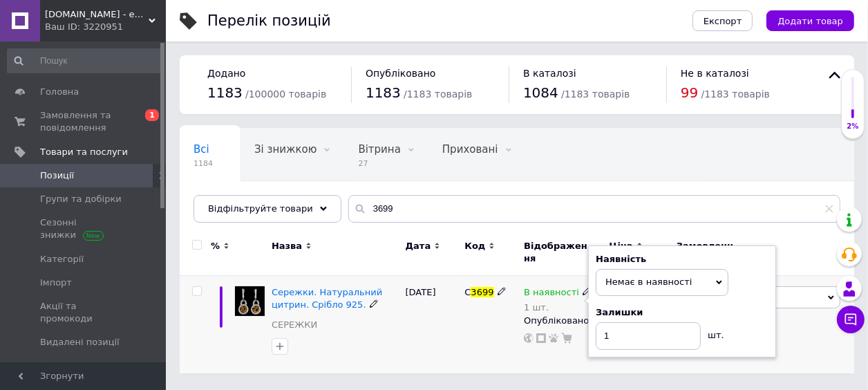  Describe the element at coordinates (261, 208) in the screenshot. I see `span: Відфільтруйте товари` at that location.